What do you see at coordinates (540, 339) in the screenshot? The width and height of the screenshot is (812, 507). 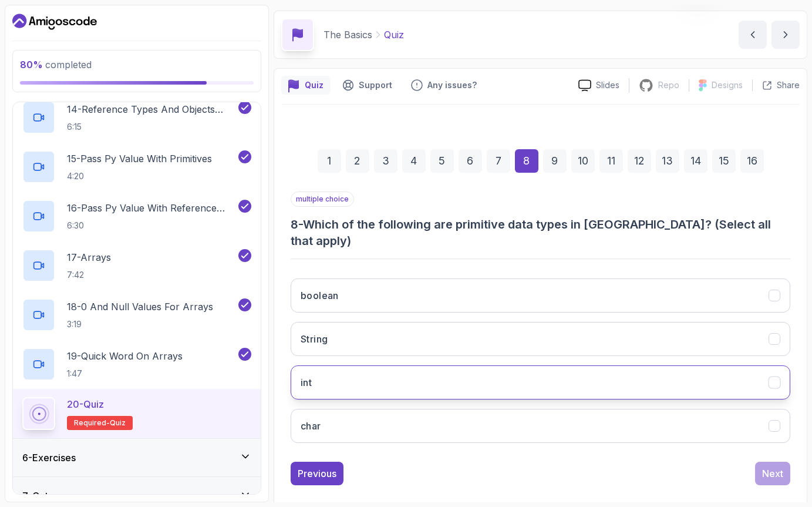 I see `button: String` at bounding box center [540, 339].